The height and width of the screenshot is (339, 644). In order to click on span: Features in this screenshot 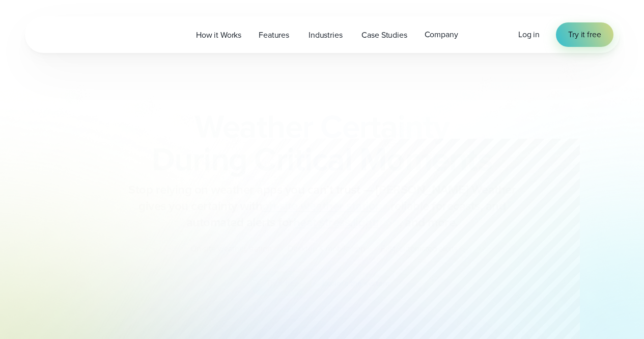, I will do `click(274, 35)`.